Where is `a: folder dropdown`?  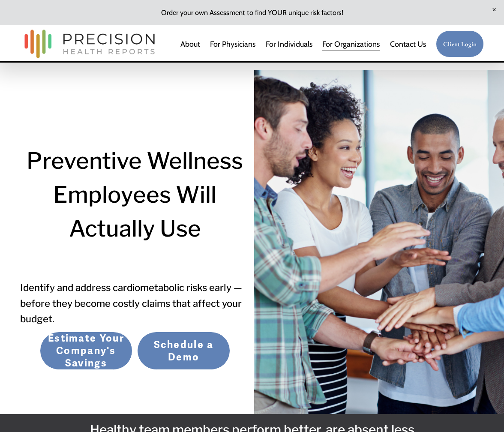 a: folder dropdown is located at coordinates (351, 44).